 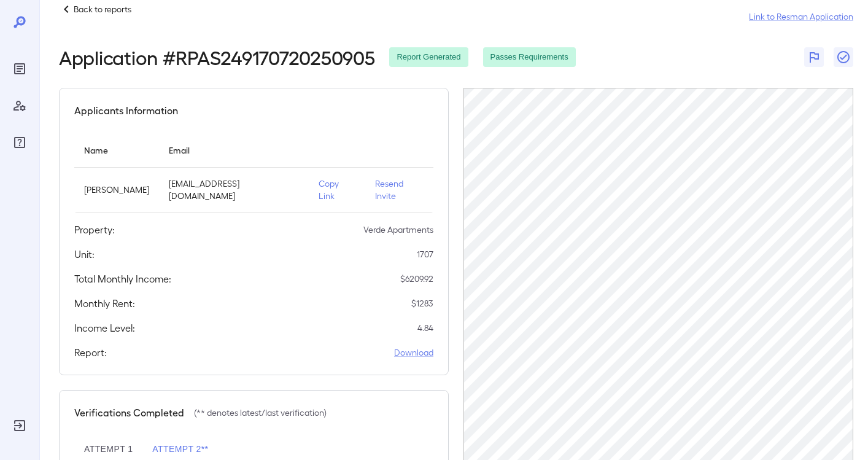 What do you see at coordinates (529, 57) in the screenshot?
I see `span: Passes Requirements` at bounding box center [529, 57].